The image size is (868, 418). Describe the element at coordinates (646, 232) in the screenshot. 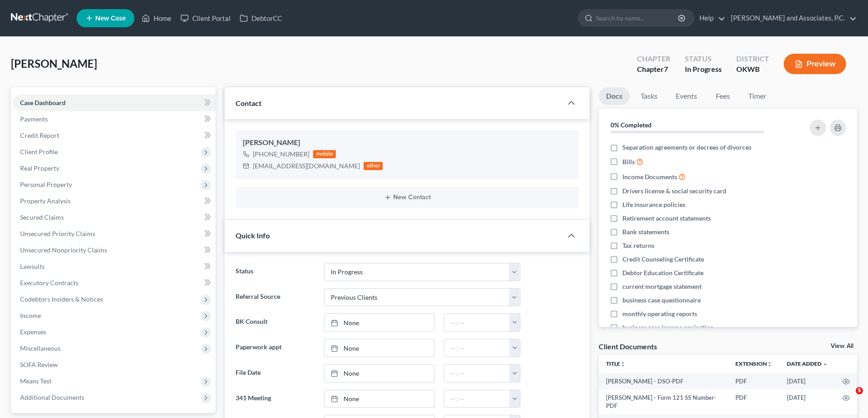

I see `span: Bank statements` at that location.